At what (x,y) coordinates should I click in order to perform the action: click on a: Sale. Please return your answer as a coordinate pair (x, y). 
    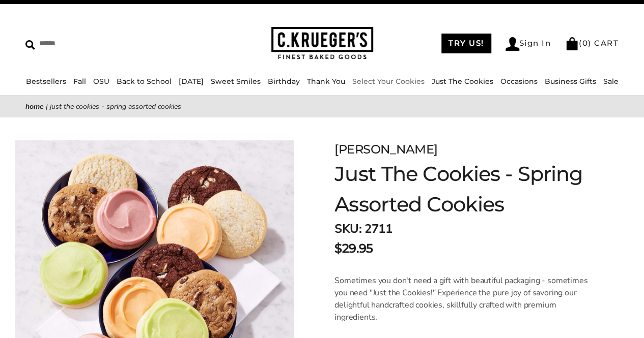
    Looking at the image, I should click on (611, 82).